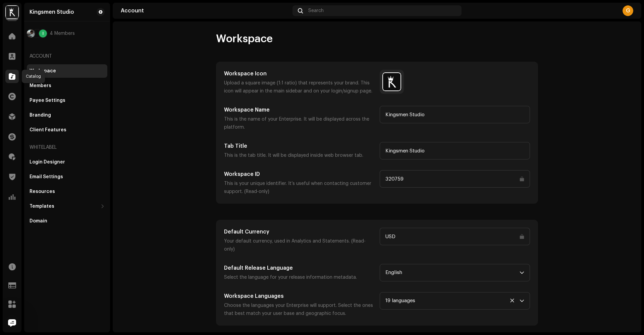 Image resolution: width=644 pixels, height=335 pixels. I want to click on div: Domain, so click(38, 221).